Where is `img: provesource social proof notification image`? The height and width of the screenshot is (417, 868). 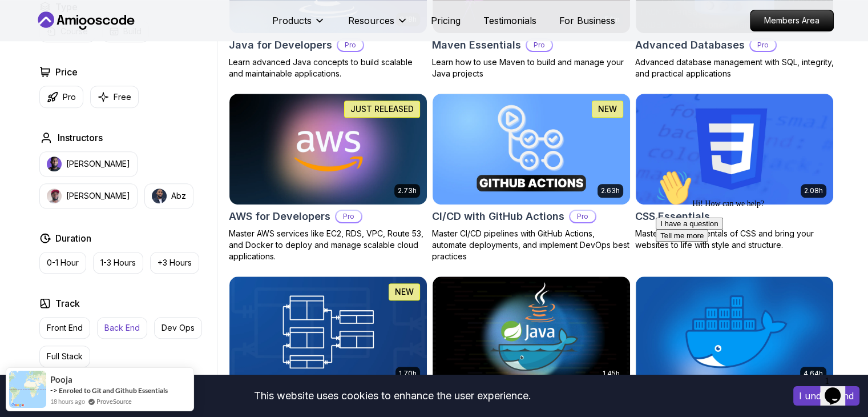 img: provesource social proof notification image is located at coordinates (27, 389).